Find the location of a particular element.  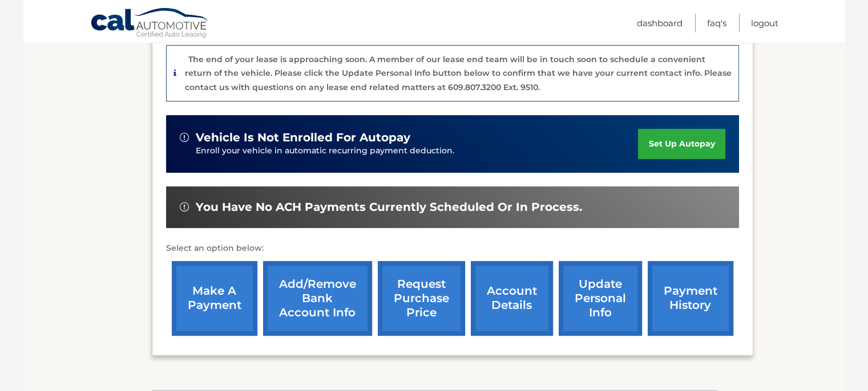

a: make a payment is located at coordinates (215, 298).